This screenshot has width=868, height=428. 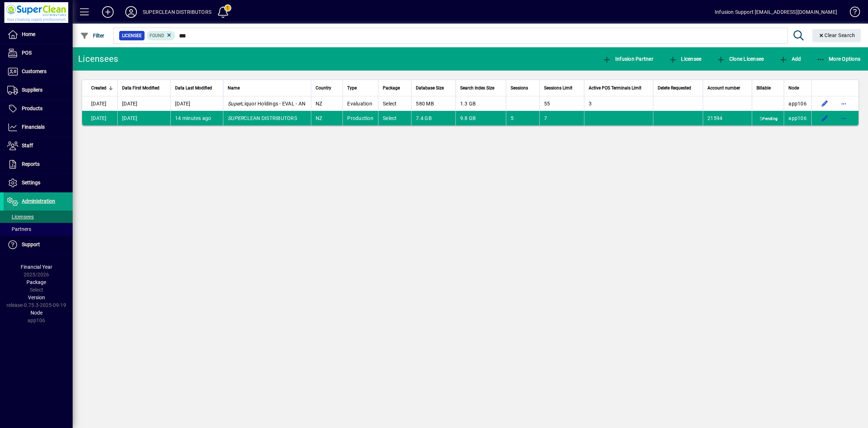 What do you see at coordinates (522, 118) in the screenshot?
I see `td: 5` at bounding box center [522, 118].